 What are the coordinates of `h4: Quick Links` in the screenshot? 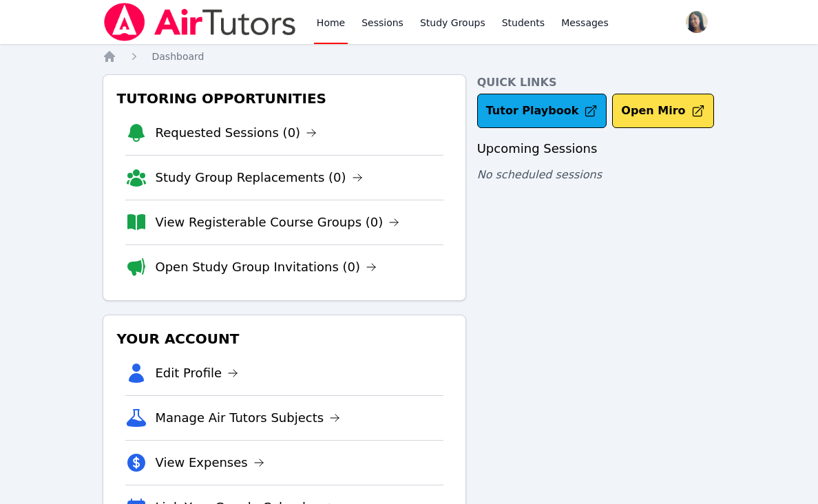 It's located at (597, 83).